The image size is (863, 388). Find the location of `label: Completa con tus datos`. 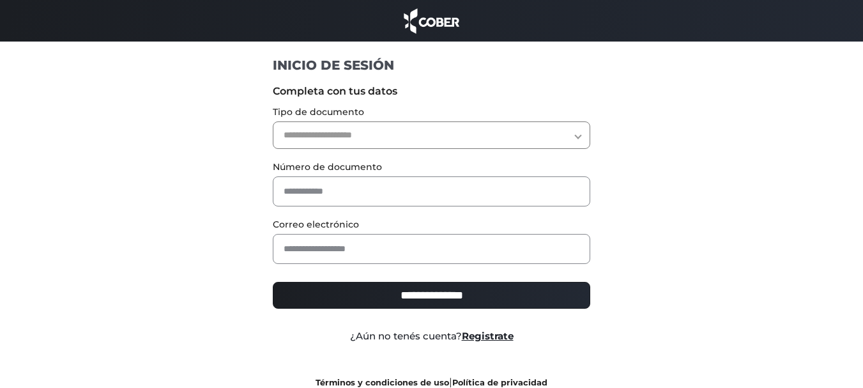

label: Completa con tus datos is located at coordinates (431, 91).